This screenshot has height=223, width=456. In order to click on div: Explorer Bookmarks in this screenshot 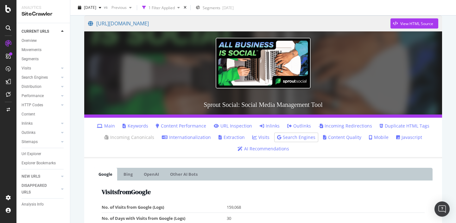, I will do `click(39, 163)`.